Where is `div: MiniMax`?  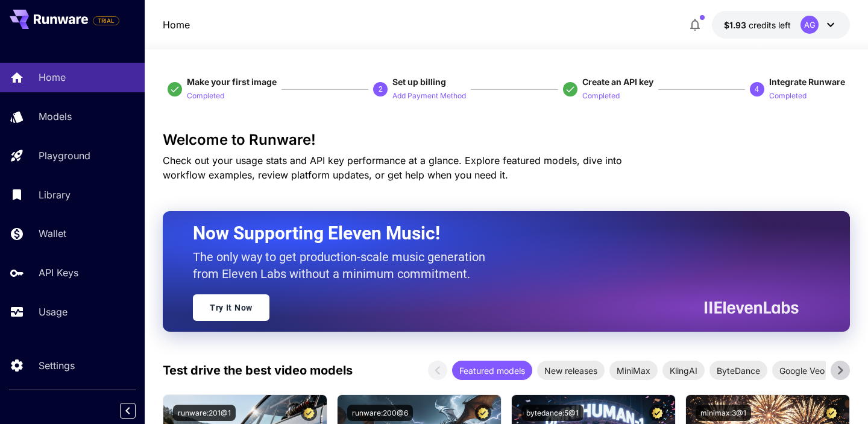 div: MiniMax is located at coordinates (633, 370).